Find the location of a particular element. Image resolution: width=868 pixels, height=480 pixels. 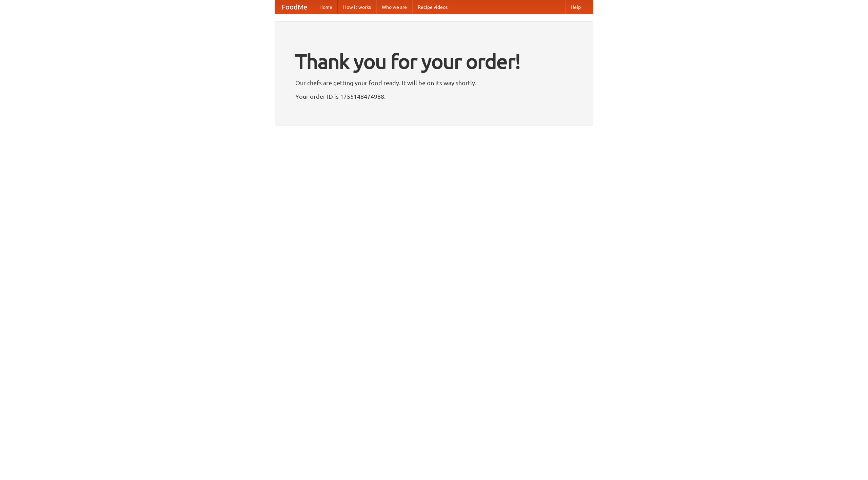

a: Recipe videos is located at coordinates (433, 8).